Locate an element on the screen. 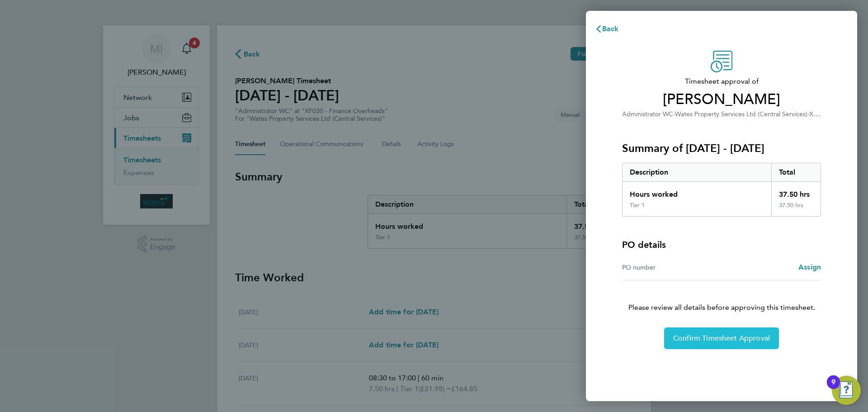 This screenshot has height=412, width=868. button: Confirm Timesheet Approval is located at coordinates (722, 338).